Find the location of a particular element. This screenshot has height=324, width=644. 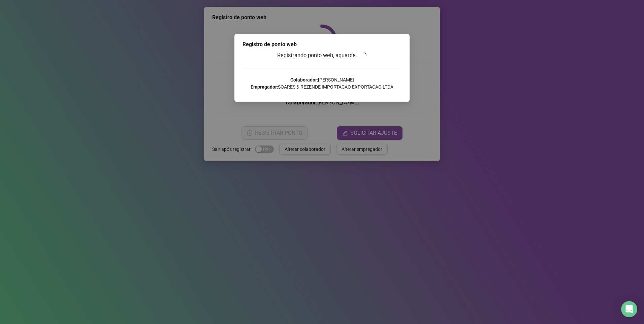

span: loading is located at coordinates (364, 55).